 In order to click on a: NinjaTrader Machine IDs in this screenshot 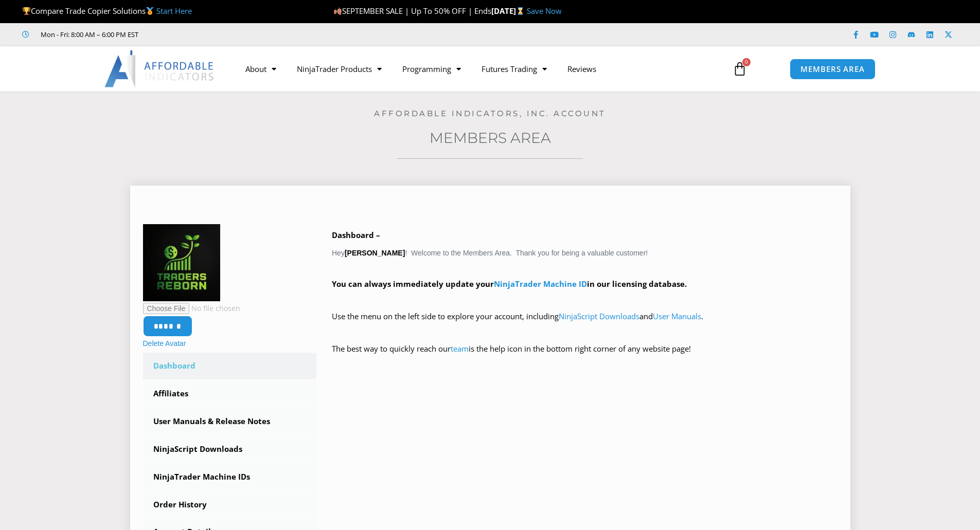, I will do `click(230, 477)`.